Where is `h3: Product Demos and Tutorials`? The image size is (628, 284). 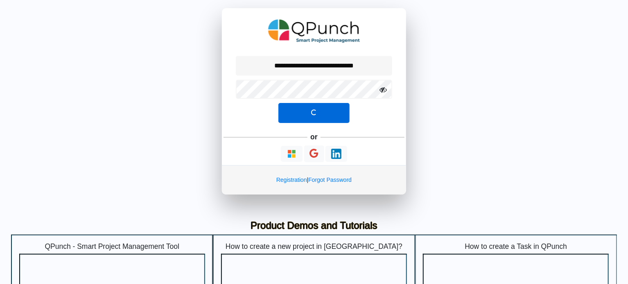 h3: Product Demos and Tutorials is located at coordinates (314, 226).